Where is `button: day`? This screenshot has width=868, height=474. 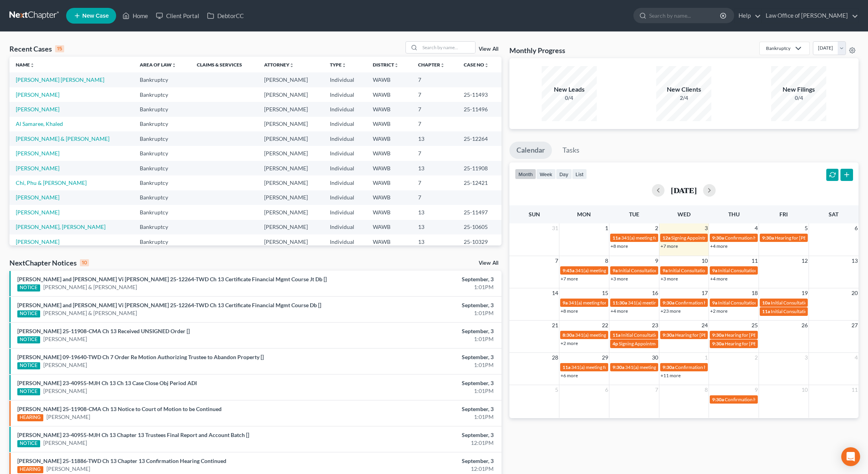 button: day is located at coordinates (564, 174).